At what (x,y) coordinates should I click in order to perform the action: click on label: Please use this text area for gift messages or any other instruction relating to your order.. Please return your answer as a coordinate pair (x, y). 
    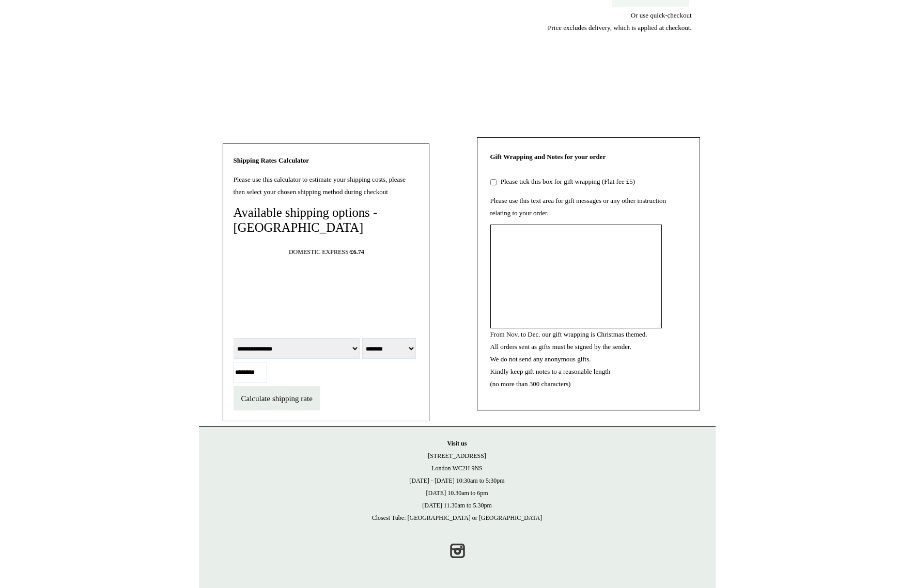
    Looking at the image, I should click on (578, 207).